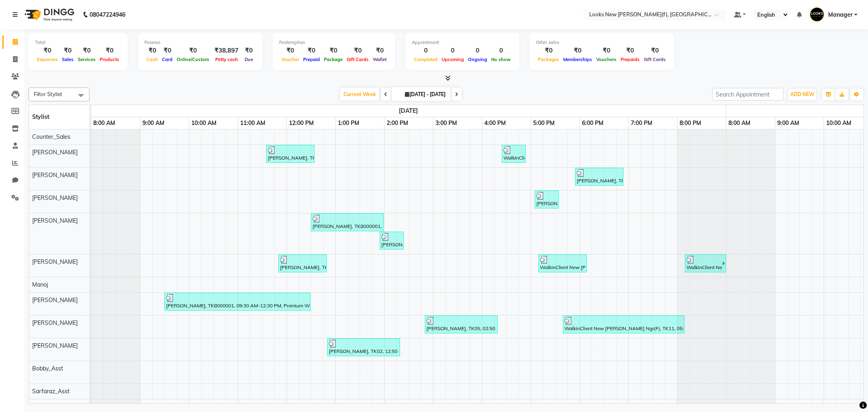 The width and height of the screenshot is (868, 412). What do you see at coordinates (87, 60) in the screenshot?
I see `span: Services` at bounding box center [87, 60].